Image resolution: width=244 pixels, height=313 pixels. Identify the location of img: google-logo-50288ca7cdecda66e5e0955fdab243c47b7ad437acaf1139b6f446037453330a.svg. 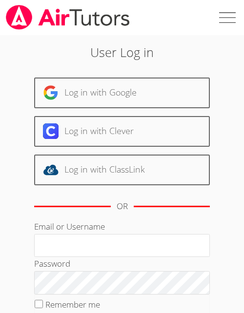
(51, 93).